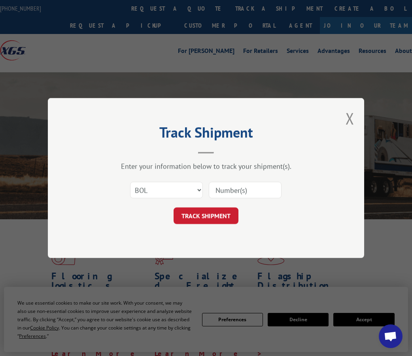  I want to click on button: Close modal, so click(350, 118).